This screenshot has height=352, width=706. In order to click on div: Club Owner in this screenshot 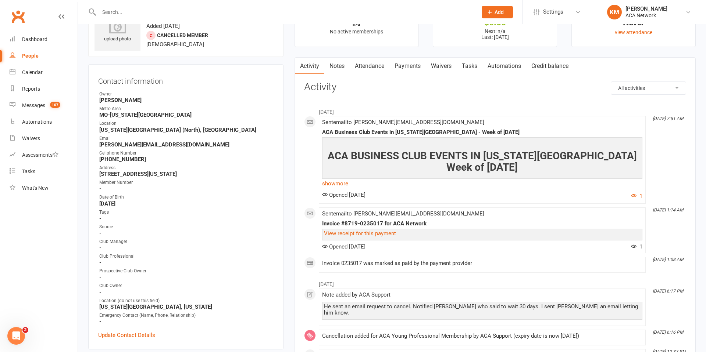, I will do `click(186, 286)`.